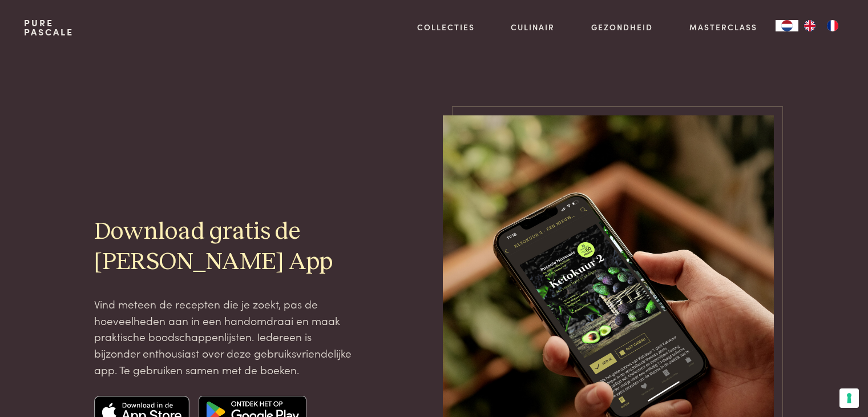  Describe the element at coordinates (723, 27) in the screenshot. I see `a: Masterclass` at that location.